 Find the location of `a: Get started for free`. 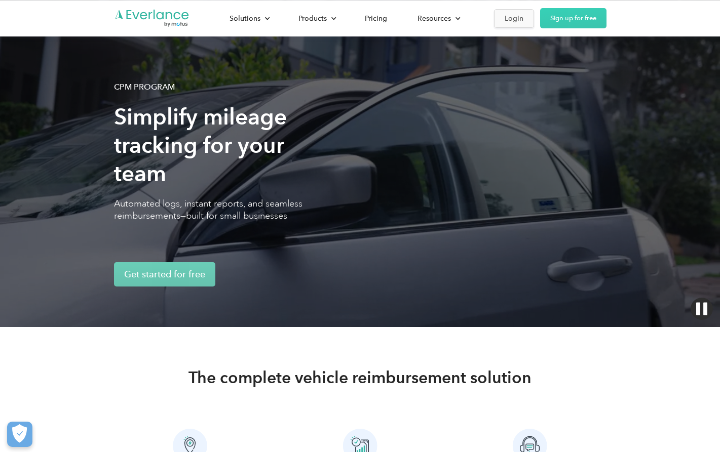

a: Get started for free is located at coordinates (165, 275).